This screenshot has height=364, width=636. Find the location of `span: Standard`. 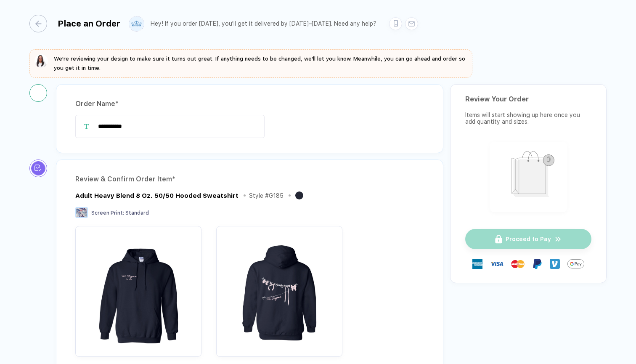

span: Standard is located at coordinates (137, 213).